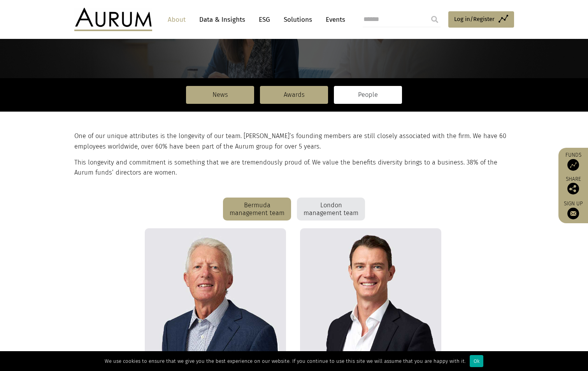 The height and width of the screenshot is (371, 588). I want to click on a: Sign up, so click(573, 210).